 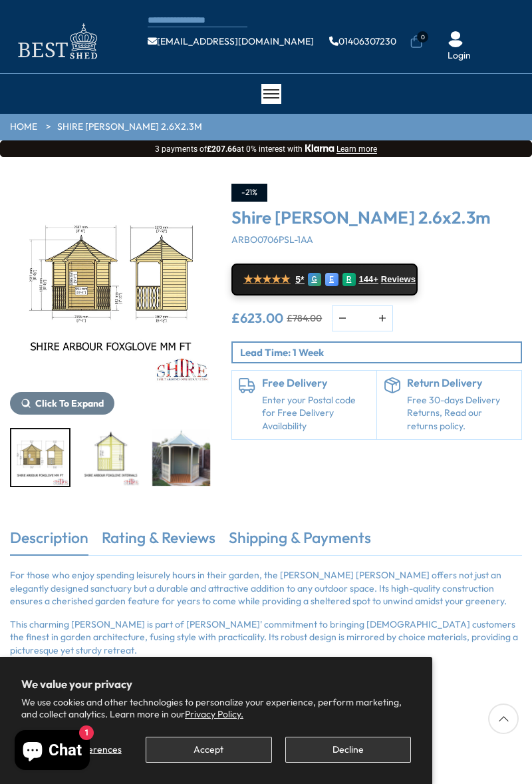 What do you see at coordinates (416, 42) in the screenshot?
I see `a: 0` at bounding box center [416, 42].